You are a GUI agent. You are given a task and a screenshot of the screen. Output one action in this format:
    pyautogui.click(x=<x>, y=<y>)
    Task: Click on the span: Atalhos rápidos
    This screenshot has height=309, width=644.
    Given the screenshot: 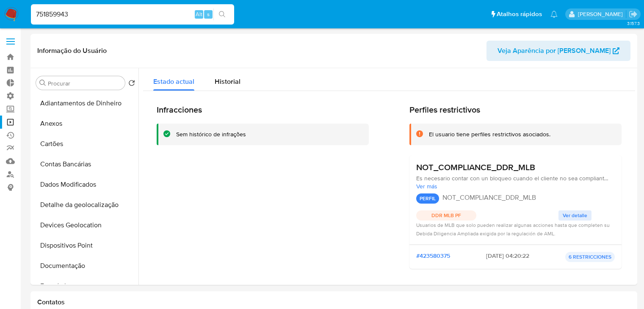 What is the action you would take?
    pyautogui.click(x=519, y=14)
    